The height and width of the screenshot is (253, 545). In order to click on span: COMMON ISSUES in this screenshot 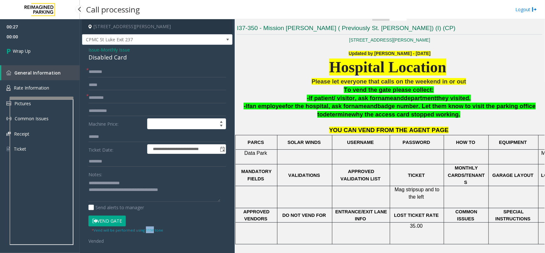, I will do `click(467, 215)`.